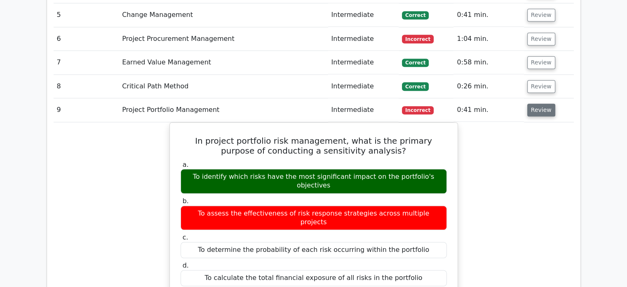 Image resolution: width=627 pixels, height=287 pixels. What do you see at coordinates (86, 39) in the screenshot?
I see `td: 6` at bounding box center [86, 39].